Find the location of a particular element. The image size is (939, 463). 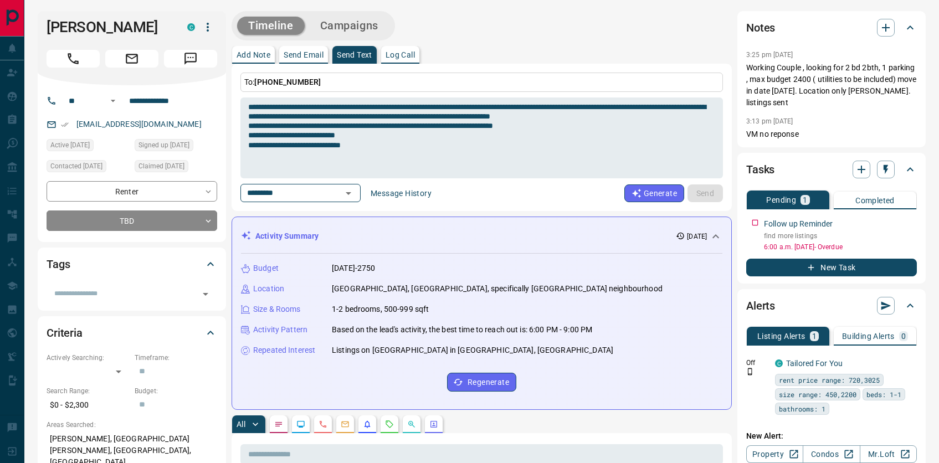

p: New Alert: is located at coordinates (831, 436).